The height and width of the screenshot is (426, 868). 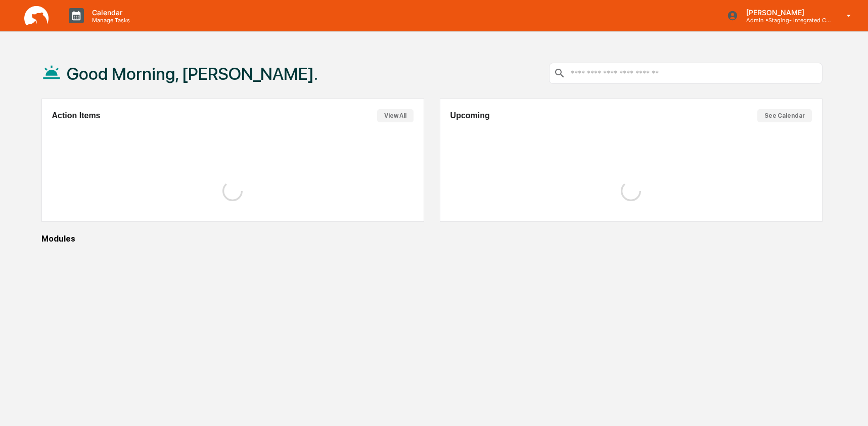 What do you see at coordinates (395, 116) in the screenshot?
I see `a: View All` at bounding box center [395, 116].